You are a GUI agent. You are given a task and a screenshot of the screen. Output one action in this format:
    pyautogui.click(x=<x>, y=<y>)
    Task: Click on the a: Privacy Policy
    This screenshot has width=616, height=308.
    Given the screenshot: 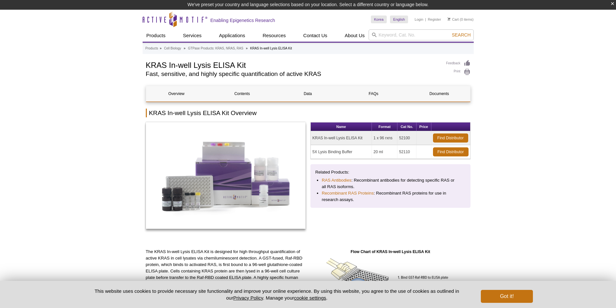 What is the action you would take?
    pyautogui.click(x=248, y=298)
    